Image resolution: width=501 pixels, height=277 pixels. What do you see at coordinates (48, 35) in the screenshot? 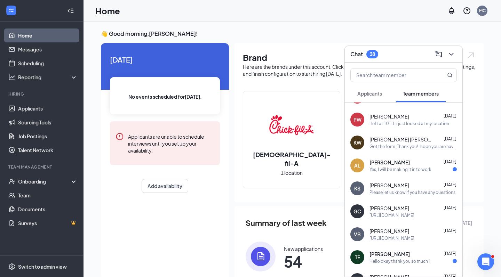
I see `a: Home` at bounding box center [48, 35].